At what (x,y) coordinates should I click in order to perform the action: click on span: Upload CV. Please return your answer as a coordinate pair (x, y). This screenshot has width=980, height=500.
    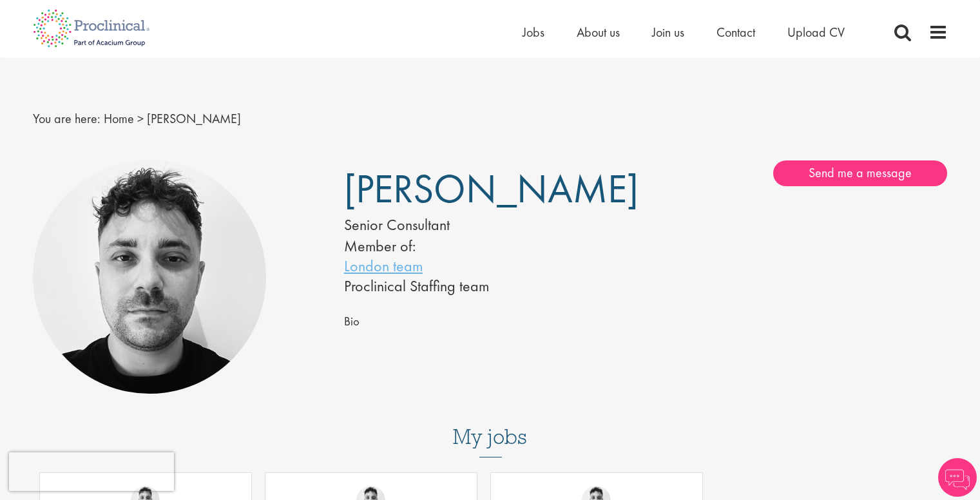
    Looking at the image, I should click on (816, 32).